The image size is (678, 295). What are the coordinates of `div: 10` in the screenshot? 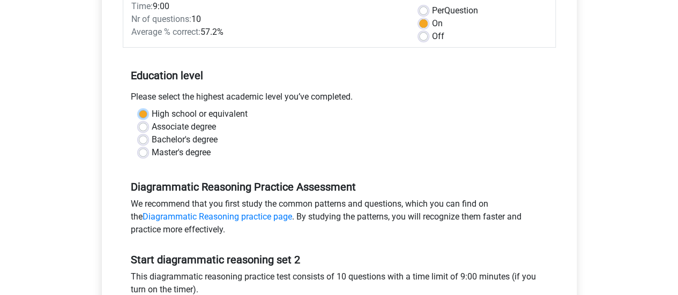 It's located at (267, 19).